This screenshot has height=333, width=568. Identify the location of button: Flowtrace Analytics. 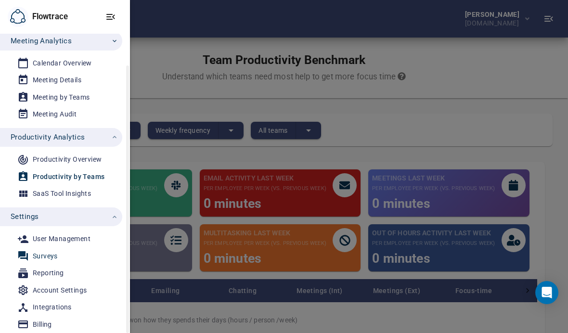
(18, 17).